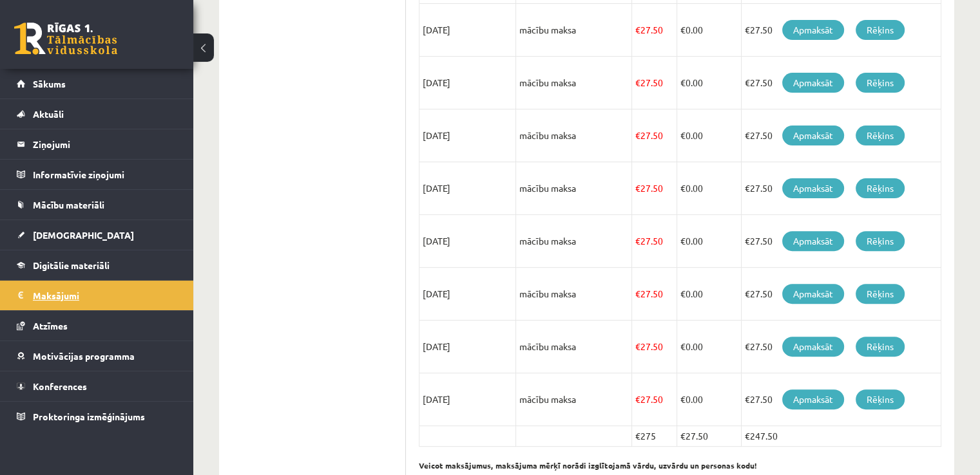 The height and width of the screenshot is (475, 980). I want to click on a: Digitālie materiāli, so click(97, 265).